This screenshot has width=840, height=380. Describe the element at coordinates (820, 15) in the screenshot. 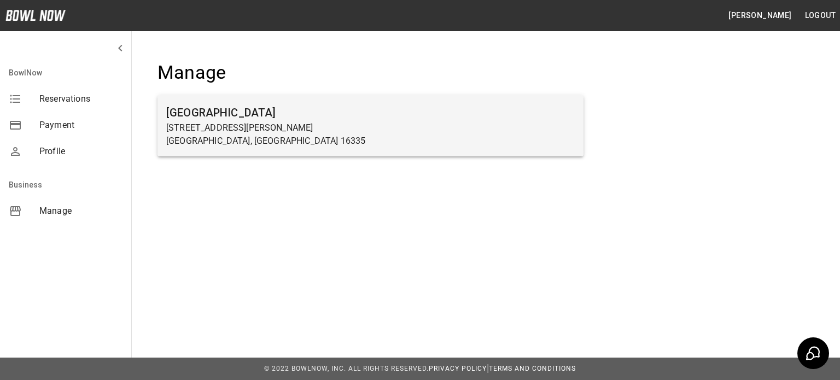

I see `button: Logout` at that location.